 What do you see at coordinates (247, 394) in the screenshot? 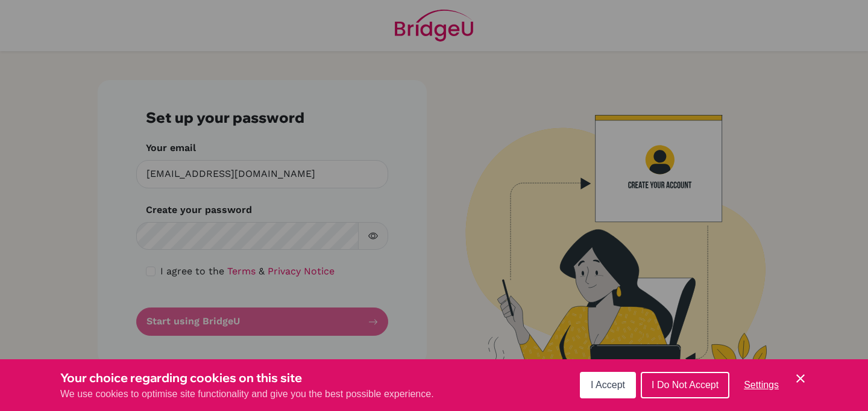
I see `p: We use cookies to optimise site functionality and give you the best possible experience.` at bounding box center [247, 394].